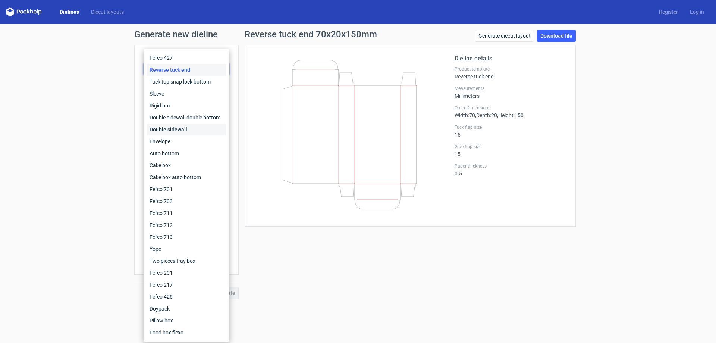 Image resolution: width=716 pixels, height=343 pixels. Describe the element at coordinates (187, 273) in the screenshot. I see `div: Fefco 201` at that location.